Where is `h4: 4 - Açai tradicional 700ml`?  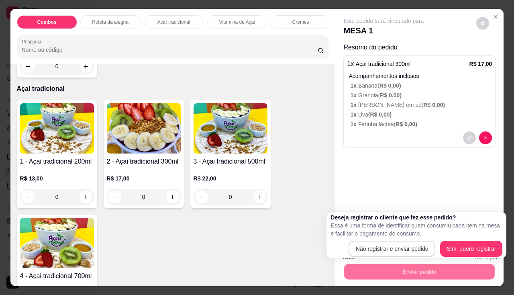 h4: 4 - Açai tradicional 700ml is located at coordinates (57, 276).